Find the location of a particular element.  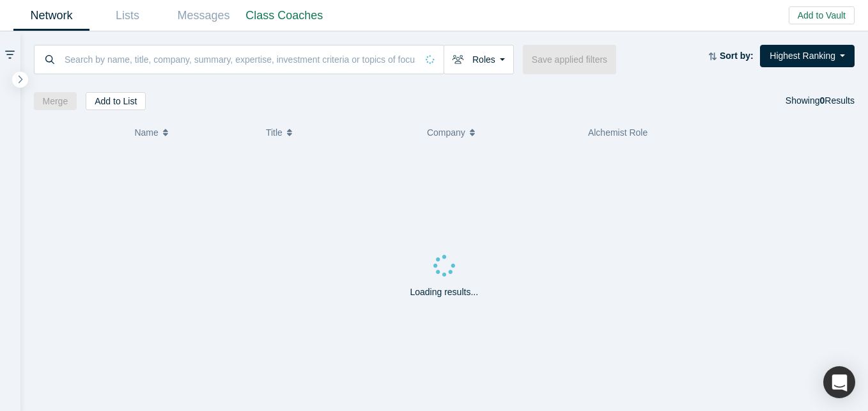

button: Title is located at coordinates (339, 133).